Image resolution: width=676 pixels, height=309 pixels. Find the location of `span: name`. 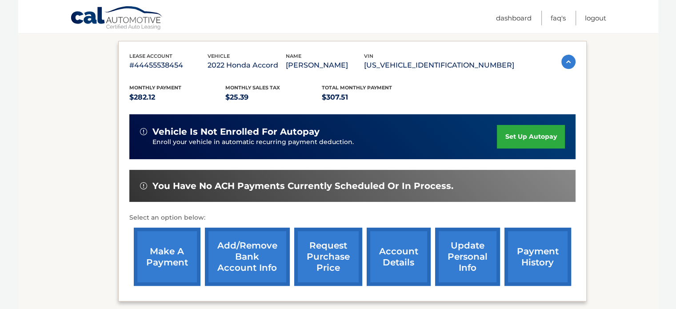

span: name is located at coordinates (293, 56).